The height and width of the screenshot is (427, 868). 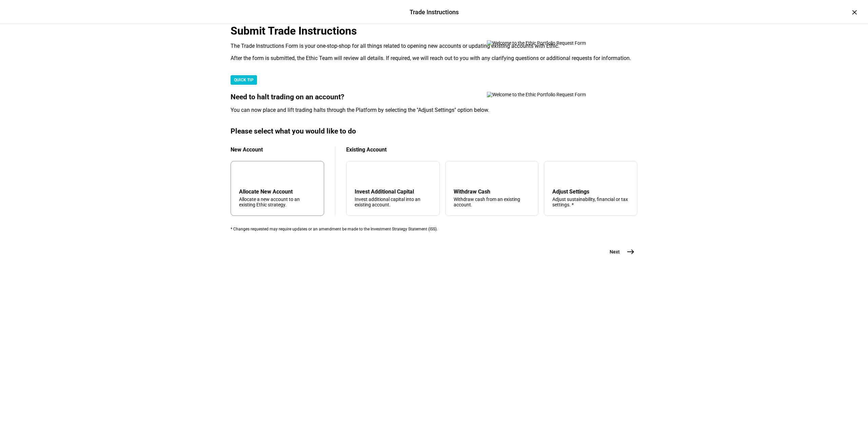 What do you see at coordinates (615, 251) in the screenshot?
I see `span: Next` at bounding box center [615, 251].